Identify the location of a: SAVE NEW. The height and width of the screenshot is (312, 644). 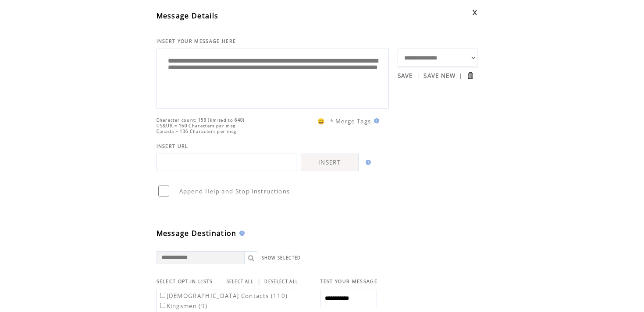
(439, 76).